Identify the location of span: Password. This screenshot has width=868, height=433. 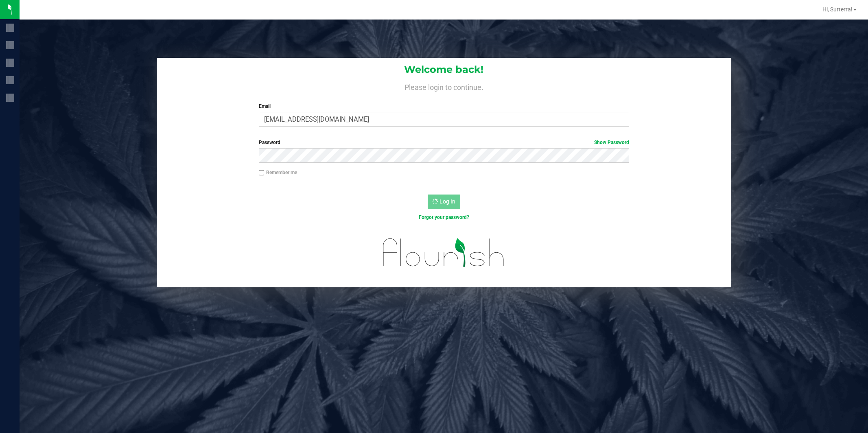
(270, 143).